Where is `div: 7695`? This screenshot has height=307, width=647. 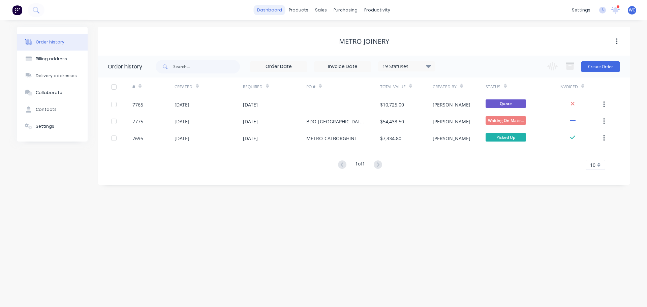
div: 7695 is located at coordinates (138, 138).